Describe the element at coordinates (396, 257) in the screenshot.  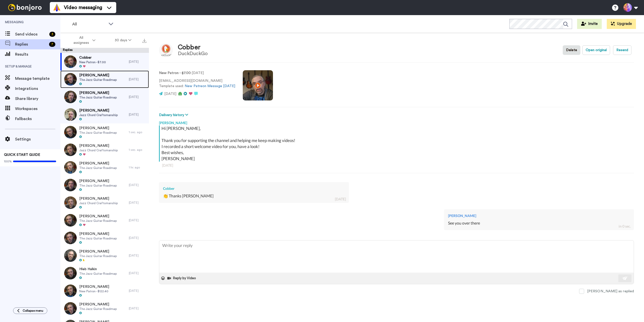
I see `textarea: To enrich screen reader interactions, please activate Accessibility in Grammarly extension settings` at that location.